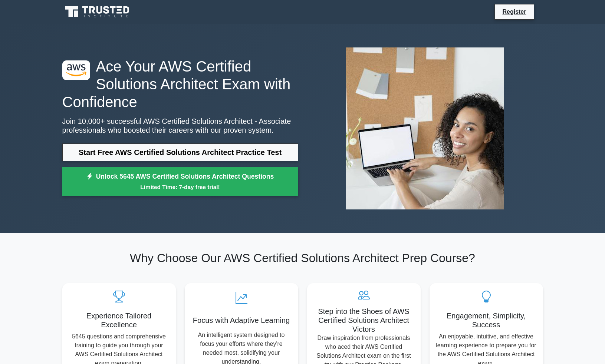 The image size is (605, 364). I want to click on h5: Step into the Shoes of AWS Certified Solutions Architect Victors, so click(364, 320).